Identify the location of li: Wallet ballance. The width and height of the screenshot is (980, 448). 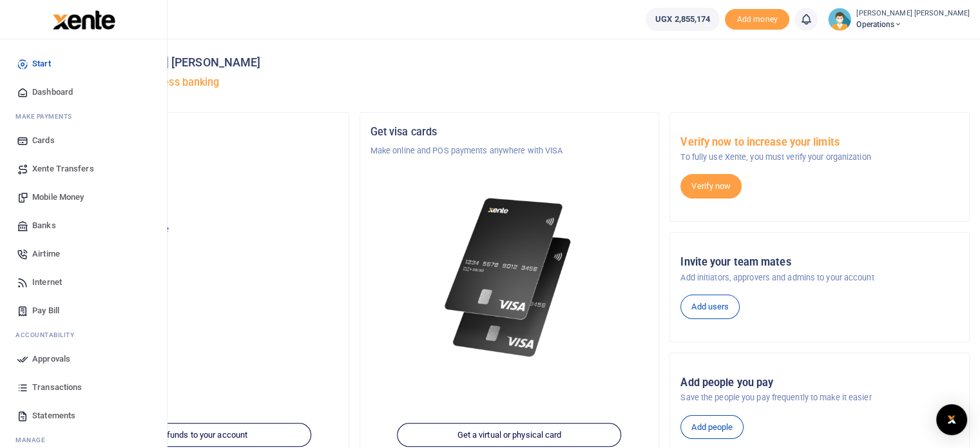
(683, 19).